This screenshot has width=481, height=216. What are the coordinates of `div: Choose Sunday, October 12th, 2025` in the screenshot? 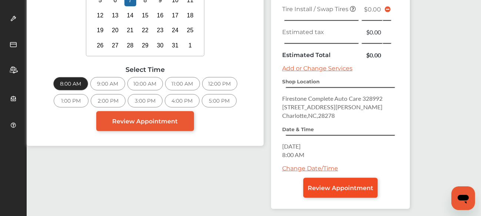 It's located at (100, 16).